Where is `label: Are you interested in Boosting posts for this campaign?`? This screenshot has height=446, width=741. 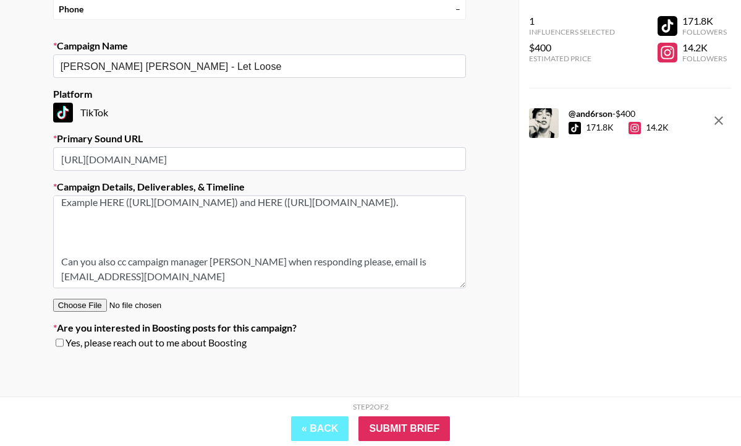
label: Are you interested in Boosting posts for this campaign? is located at coordinates (260, 328).